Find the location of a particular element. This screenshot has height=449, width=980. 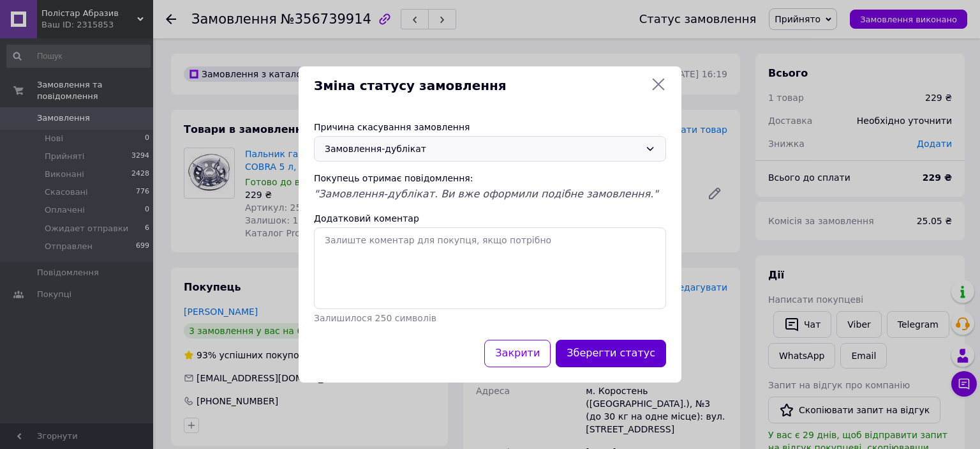

span: Зміна статусу замовлення is located at coordinates (479, 85).